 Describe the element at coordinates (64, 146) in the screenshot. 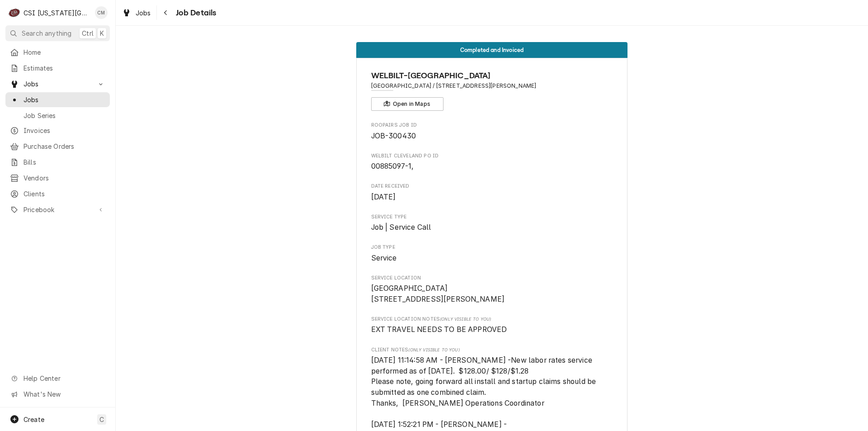

I see `span: Purchase Orders` at that location.